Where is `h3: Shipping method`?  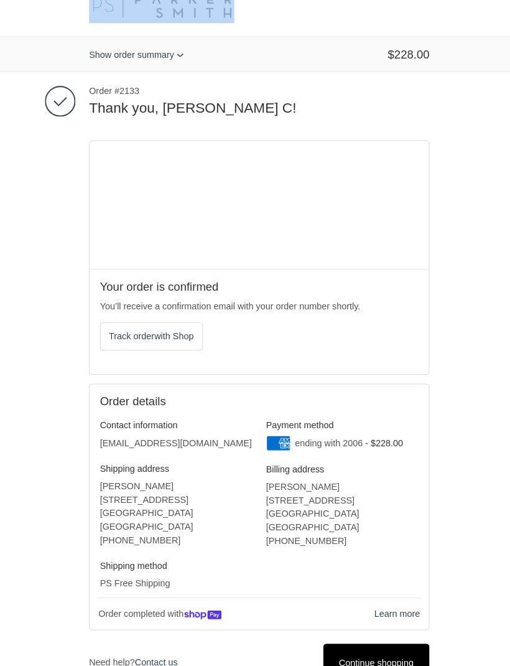 h3: Shipping method is located at coordinates (174, 554).